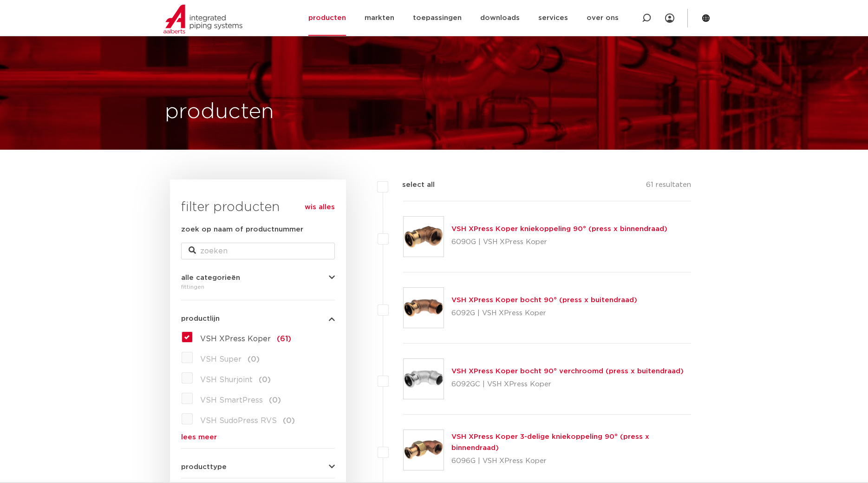 Image resolution: width=868 pixels, height=483 pixels. What do you see at coordinates (424, 450) in the screenshot?
I see `img: Thumbnail for VSH XPress Koper 3-delige kniekoppeling 90° (press x binnendraad)` at bounding box center [424, 450].